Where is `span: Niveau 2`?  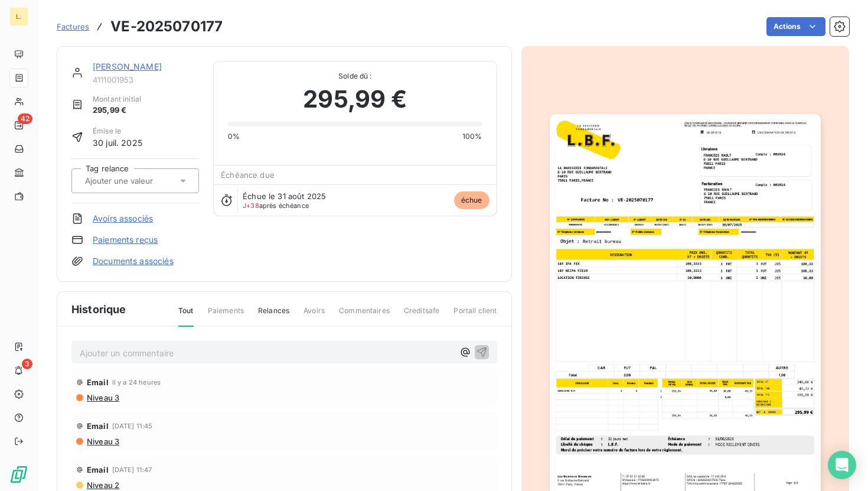
span: Niveau 2 is located at coordinates (102, 485).